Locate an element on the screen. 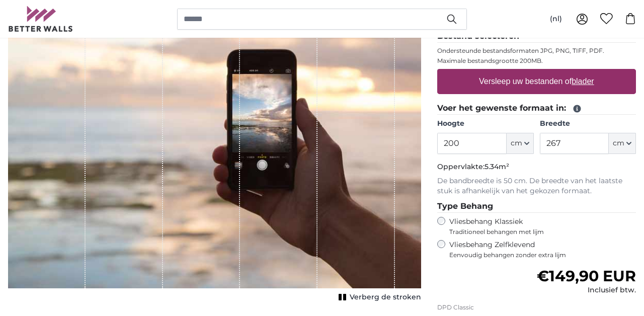 The height and width of the screenshot is (316, 644). label: Vliesbehang Zelfklevend is located at coordinates (542, 250).